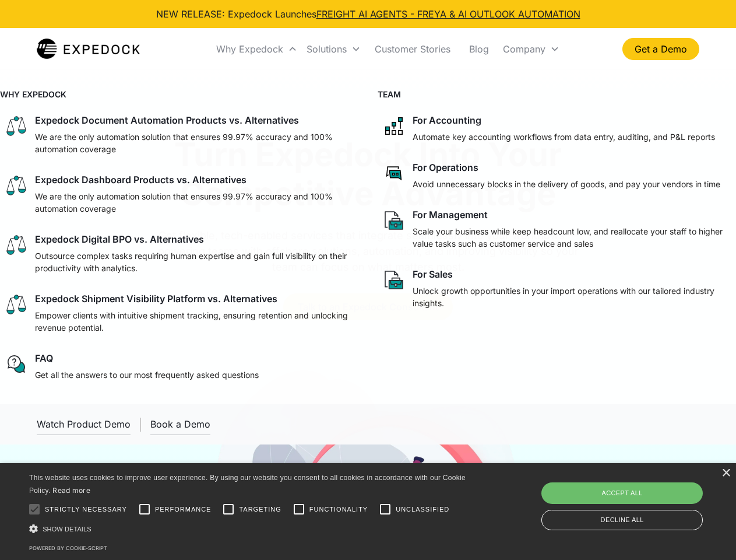 This screenshot has height=560, width=736. What do you see at coordinates (448, 14) in the screenshot?
I see `a: FREIGHT AI AGENTS - FREYA & AI OUTLOOK AUTOMATION` at bounding box center [448, 14].